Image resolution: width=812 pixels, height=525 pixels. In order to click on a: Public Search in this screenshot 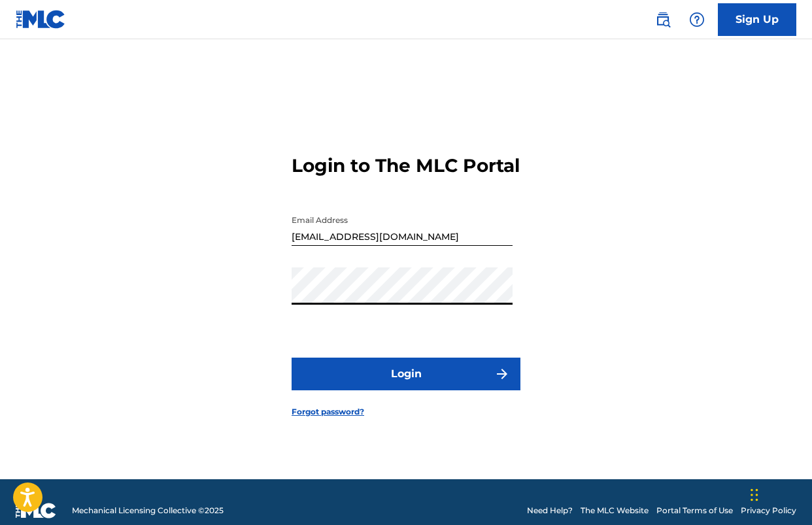, I will do `click(663, 19)`.